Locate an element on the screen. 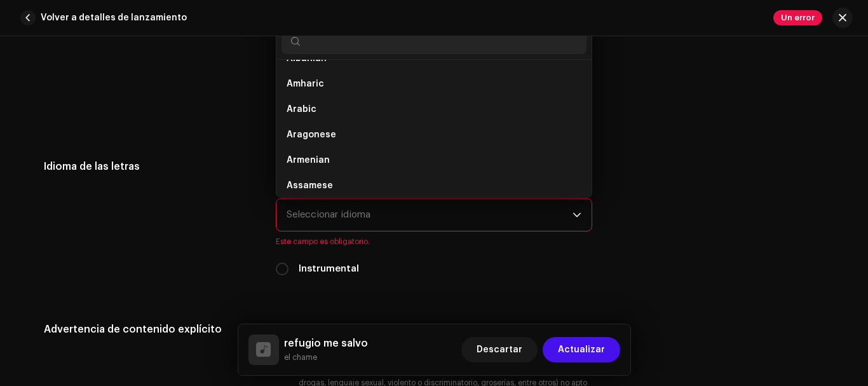 The image size is (868, 386). li: Arabic is located at coordinates (434, 110).